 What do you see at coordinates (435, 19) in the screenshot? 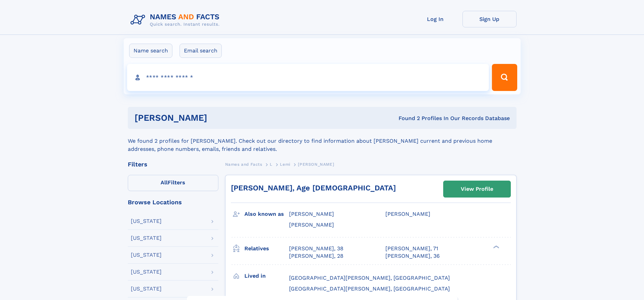
I see `a: Log In` at bounding box center [435, 19].